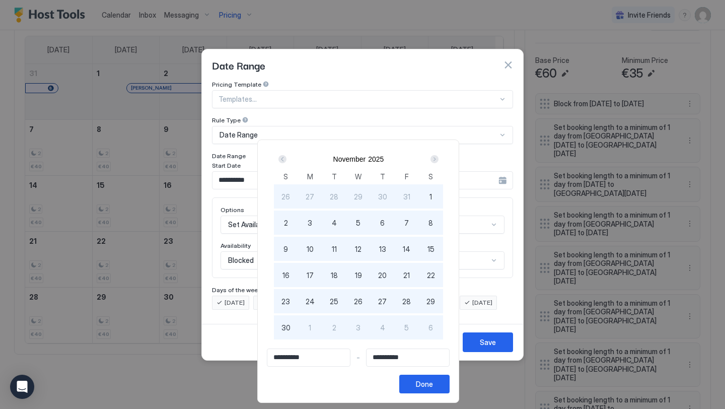 The height and width of the screenshot is (409, 725). What do you see at coordinates (310, 249) in the screenshot?
I see `span: 10` at bounding box center [310, 249].